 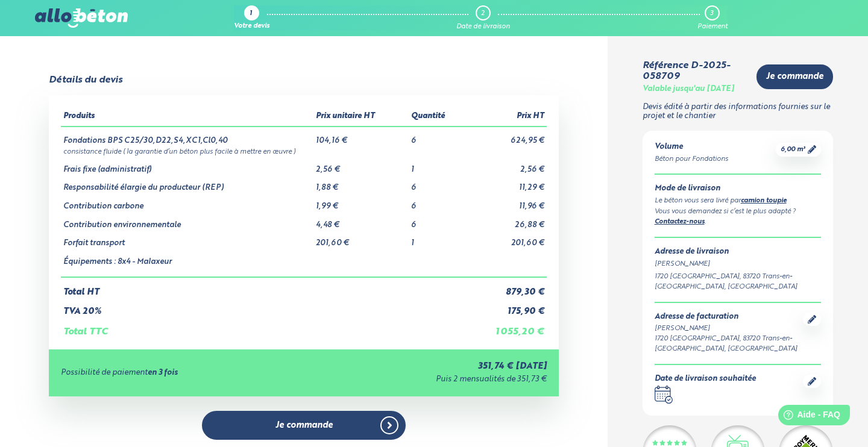 What do you see at coordinates (187, 183) in the screenshot?
I see `td: Responsabilité élargie du producteur (REP)` at bounding box center [187, 183].